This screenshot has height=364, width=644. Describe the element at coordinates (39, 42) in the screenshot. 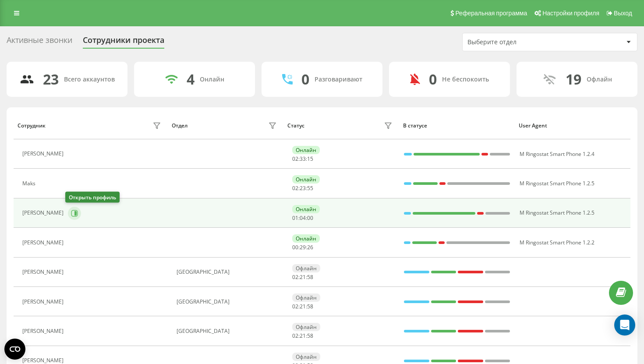

I see `div: Активные звонки` at that location.